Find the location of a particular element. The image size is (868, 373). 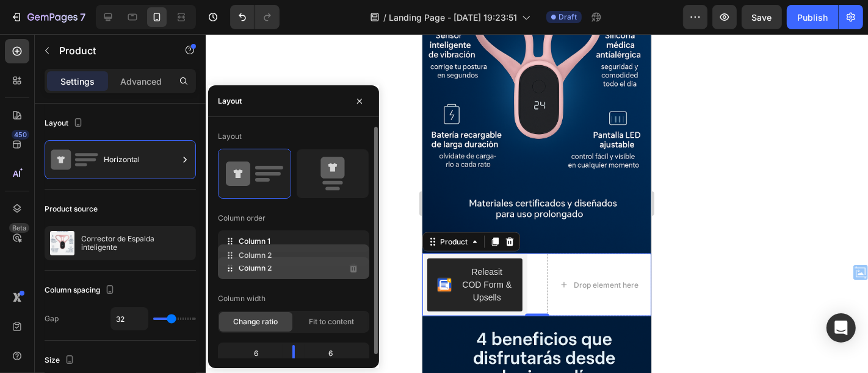

div: Undo/Redo is located at coordinates (255, 17).